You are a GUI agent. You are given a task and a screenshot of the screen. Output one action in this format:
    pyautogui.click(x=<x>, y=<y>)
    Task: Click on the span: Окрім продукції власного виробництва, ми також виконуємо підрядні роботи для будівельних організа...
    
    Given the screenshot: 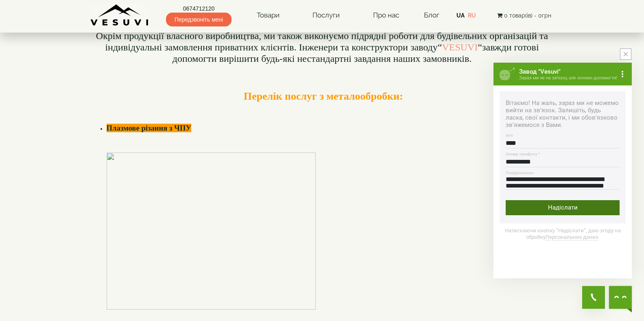 What is the action you would take?
    pyautogui.click(x=322, y=41)
    